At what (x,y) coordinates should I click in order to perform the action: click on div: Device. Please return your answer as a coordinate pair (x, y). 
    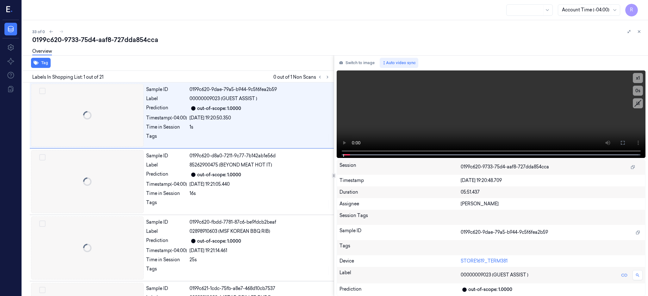
    Looking at the image, I should click on (400, 261).